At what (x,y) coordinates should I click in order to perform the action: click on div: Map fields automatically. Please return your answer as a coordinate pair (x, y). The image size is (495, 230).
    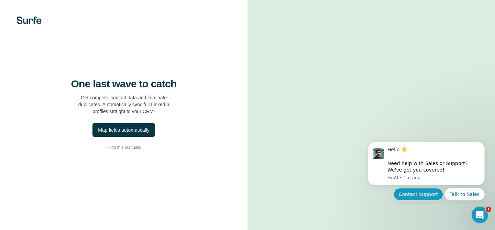
    Looking at the image, I should click on (123, 130).